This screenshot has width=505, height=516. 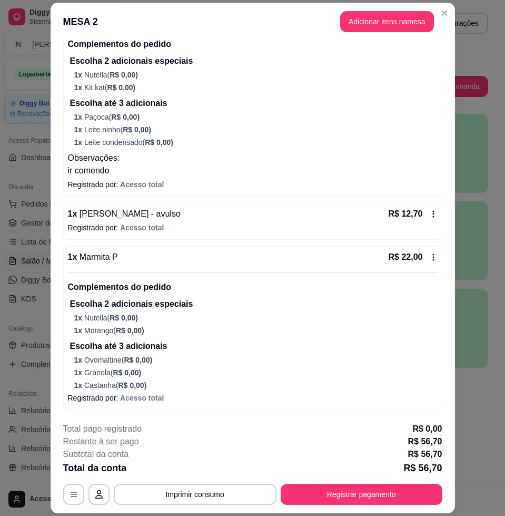 What do you see at coordinates (256, 373) in the screenshot?
I see `p: Granola (` at bounding box center [256, 373].